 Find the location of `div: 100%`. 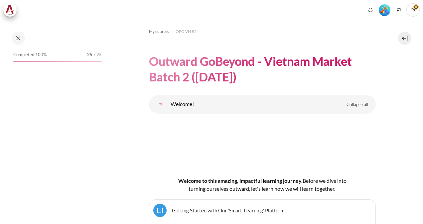

div: 100% is located at coordinates (58, 62).